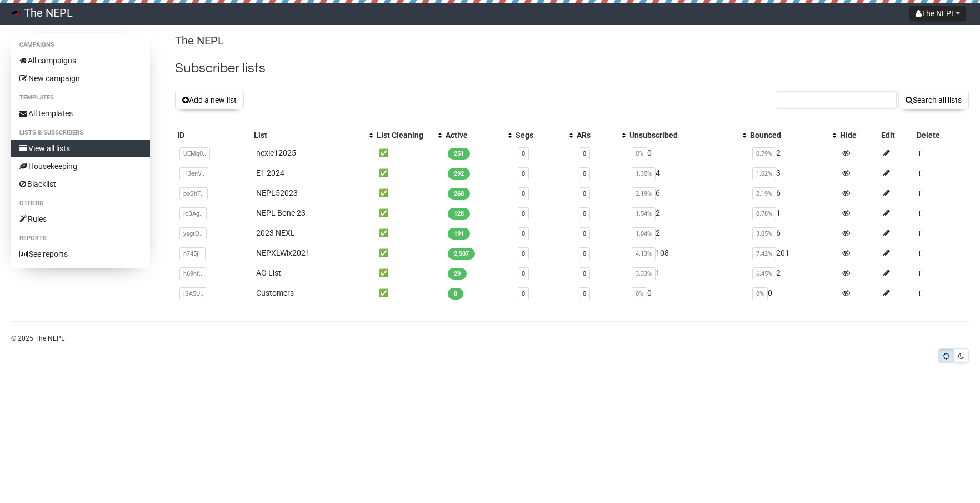 Image resolution: width=980 pixels, height=503 pixels. Describe the element at coordinates (897, 135) in the screenshot. I see `div: Edit` at that location.